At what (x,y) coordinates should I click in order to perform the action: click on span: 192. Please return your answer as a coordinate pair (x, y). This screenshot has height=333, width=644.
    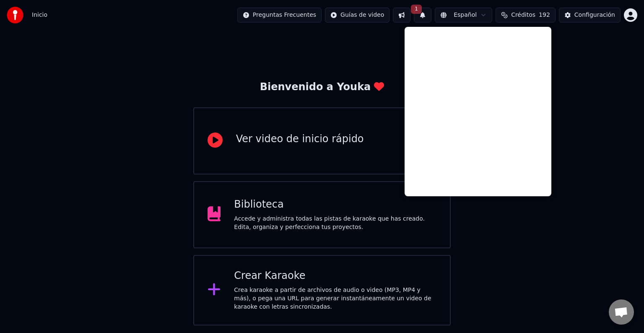
    Looking at the image, I should click on (545, 15).